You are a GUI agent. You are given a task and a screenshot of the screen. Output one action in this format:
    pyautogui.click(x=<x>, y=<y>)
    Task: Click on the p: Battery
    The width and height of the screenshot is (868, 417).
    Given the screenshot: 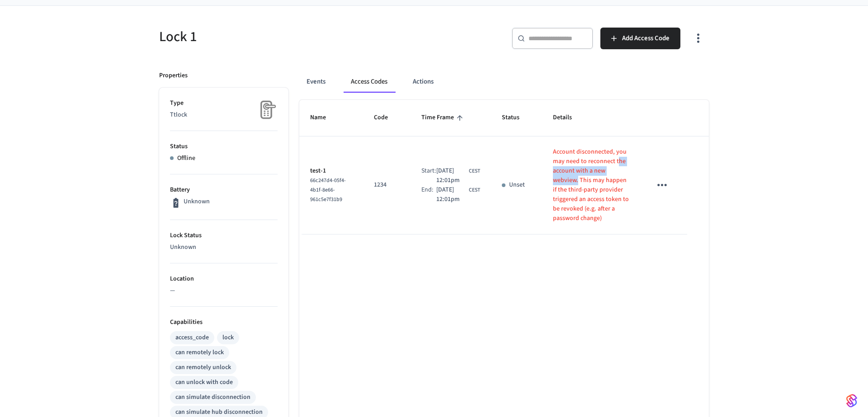 What is the action you would take?
    pyautogui.click(x=224, y=190)
    